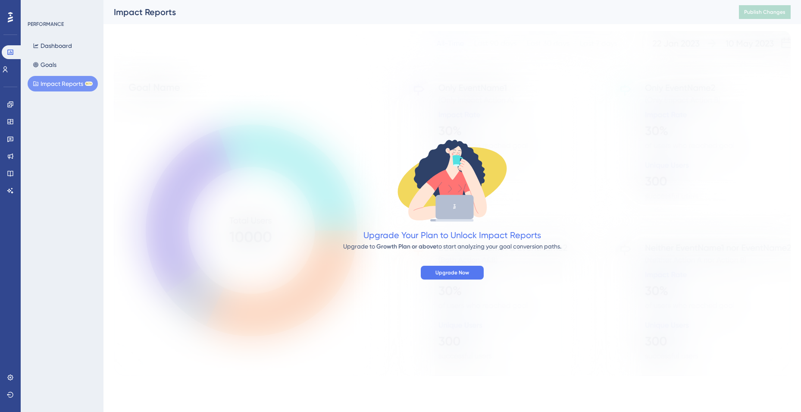 This screenshot has width=801, height=412. Describe the element at coordinates (452, 272) in the screenshot. I see `span: Upgrade Now` at that location.